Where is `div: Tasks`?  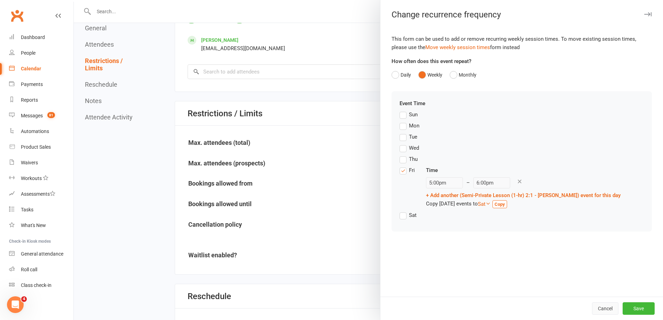
div: Tasks is located at coordinates (27, 210).